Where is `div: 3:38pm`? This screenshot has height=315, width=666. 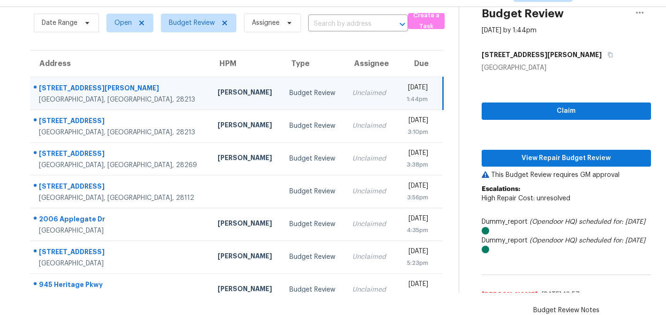
div: 3:38pm is located at coordinates (415, 165).